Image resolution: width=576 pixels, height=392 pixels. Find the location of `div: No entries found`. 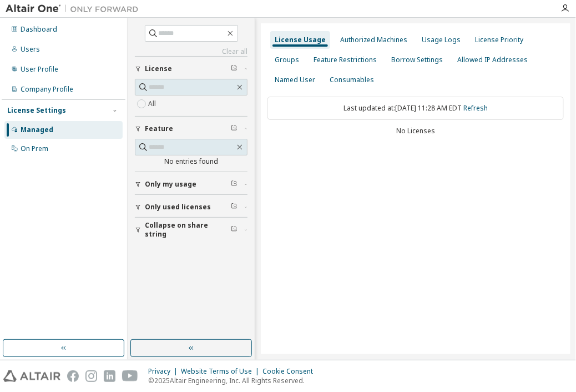

div: No entries found is located at coordinates (191, 161).